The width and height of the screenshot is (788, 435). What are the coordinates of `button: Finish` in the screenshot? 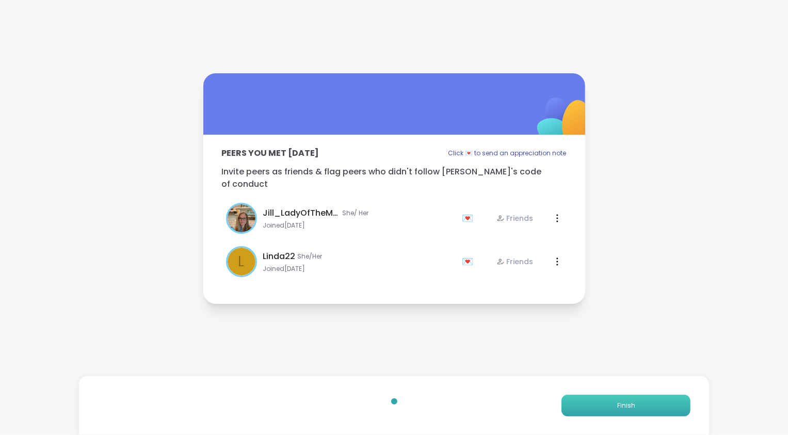 It's located at (626, 406).